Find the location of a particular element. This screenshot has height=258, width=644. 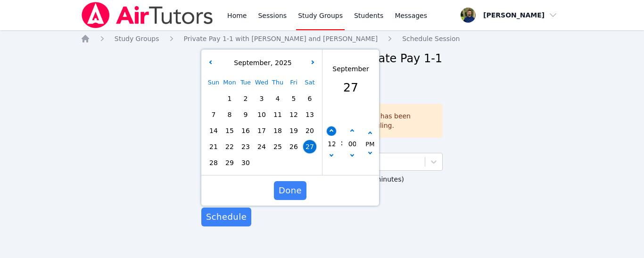

button: Schedule is located at coordinates (226, 217).